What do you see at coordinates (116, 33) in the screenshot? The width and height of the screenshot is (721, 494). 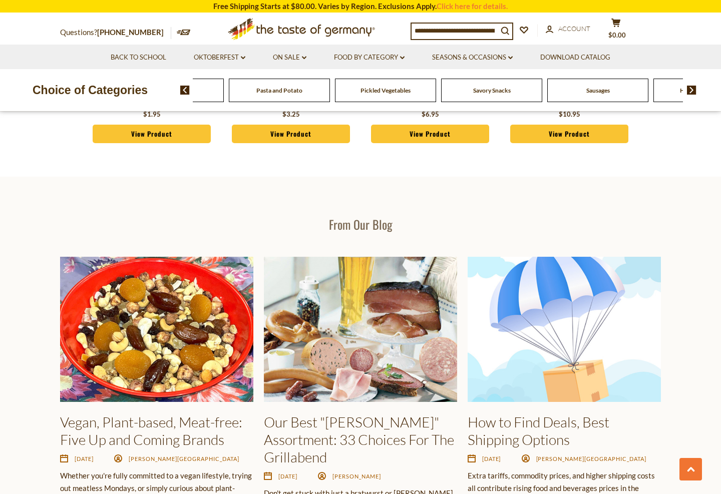 I see `p: Questions?` at bounding box center [116, 33].